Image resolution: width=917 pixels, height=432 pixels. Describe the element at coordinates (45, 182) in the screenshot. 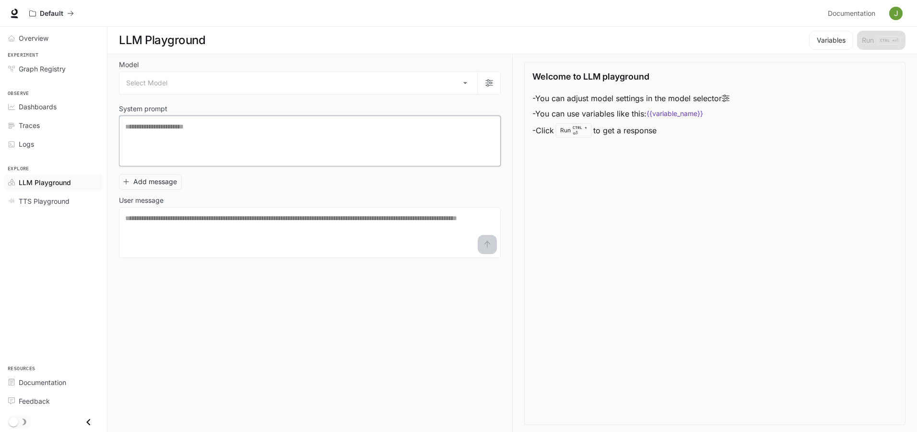

I see `span: LLM Playground` at that location.